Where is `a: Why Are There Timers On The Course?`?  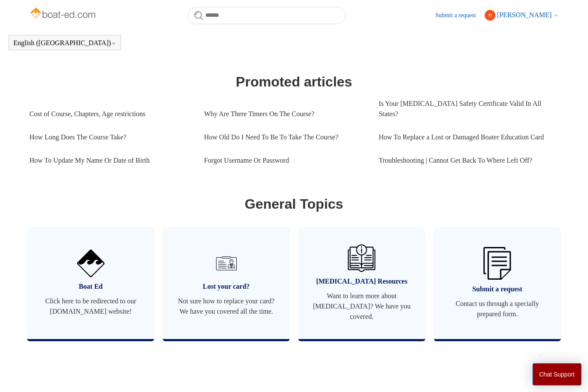 a: Why Are There Timers On The Course? is located at coordinates (285, 114).